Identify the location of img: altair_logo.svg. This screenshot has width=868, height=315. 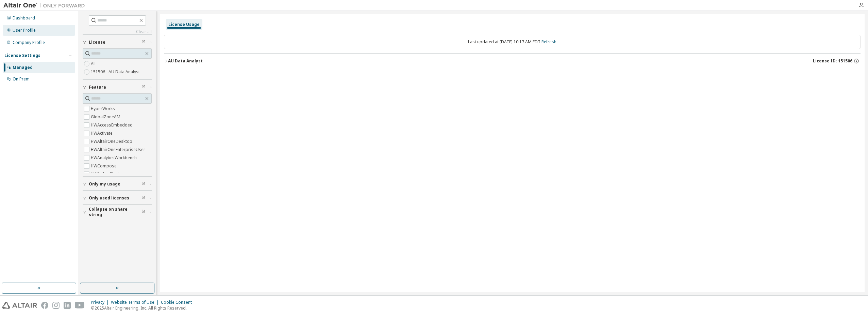
(19, 305).